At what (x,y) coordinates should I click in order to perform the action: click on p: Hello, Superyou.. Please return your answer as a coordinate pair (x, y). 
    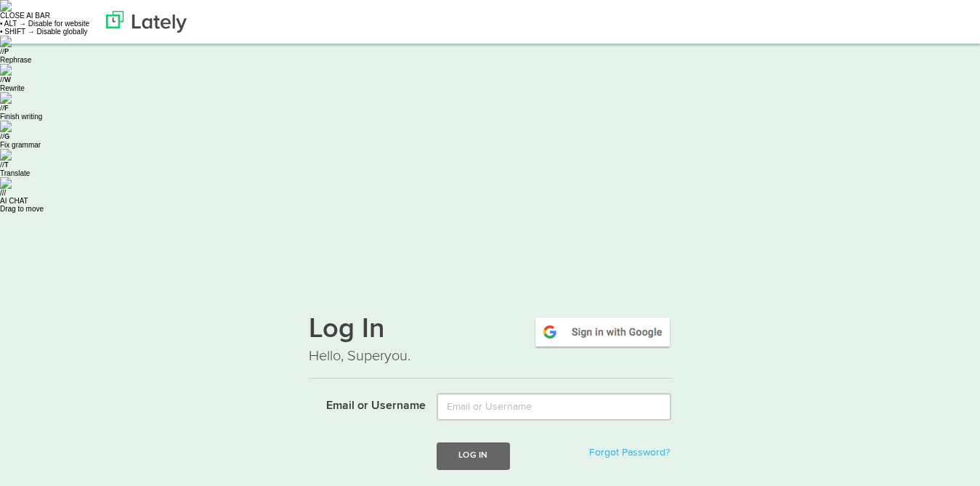
    Looking at the image, I should click on (491, 356).